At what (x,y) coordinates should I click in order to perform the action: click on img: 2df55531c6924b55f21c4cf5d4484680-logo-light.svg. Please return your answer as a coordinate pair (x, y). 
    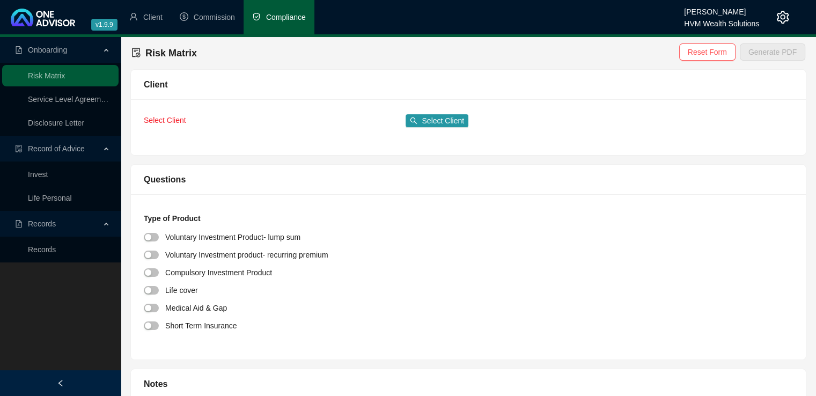
    Looking at the image, I should click on (43, 17).